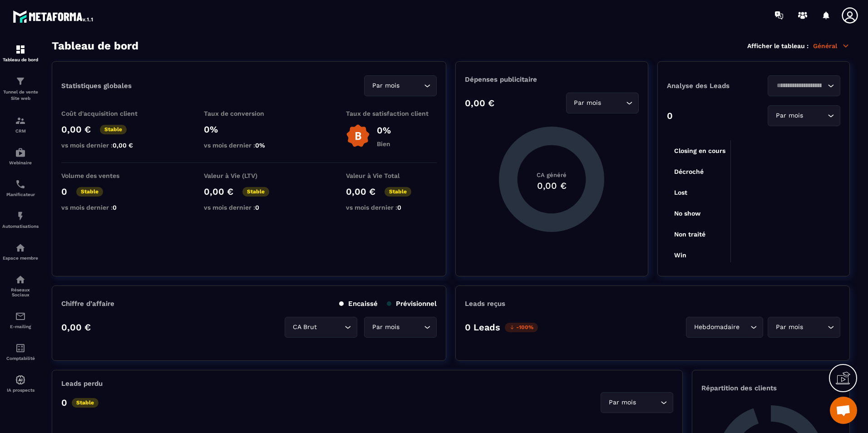 This screenshot has height=433, width=868. What do you see at coordinates (710, 86) in the screenshot?
I see `p: Analyse des Leads` at bounding box center [710, 86].